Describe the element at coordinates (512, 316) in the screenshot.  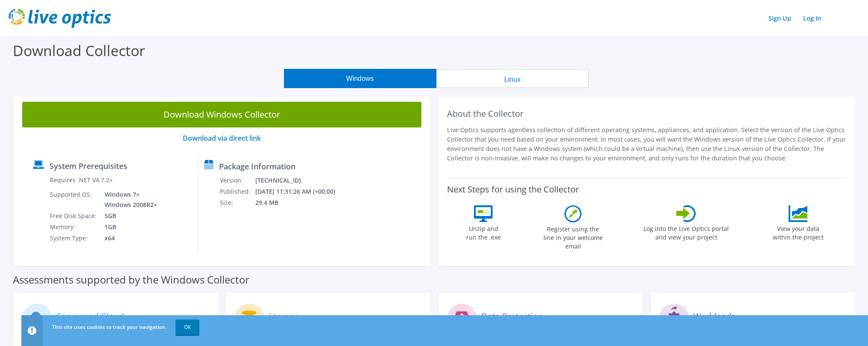
I see `label: Data Protection` at that location.